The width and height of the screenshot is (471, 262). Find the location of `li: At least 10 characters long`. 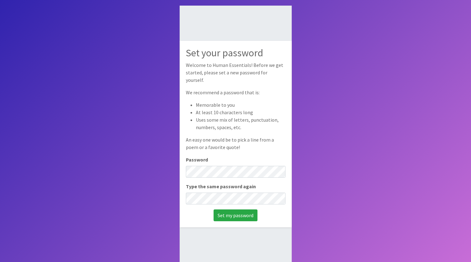

li: At least 10 characters long is located at coordinates (241, 112).